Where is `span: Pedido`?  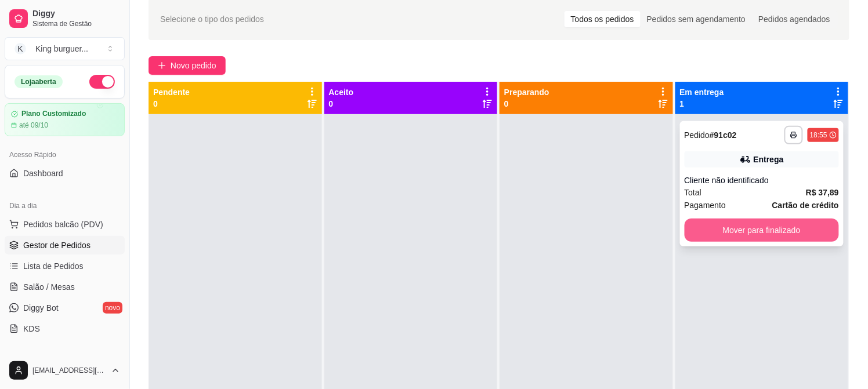
span: Pedido is located at coordinates (697, 135).